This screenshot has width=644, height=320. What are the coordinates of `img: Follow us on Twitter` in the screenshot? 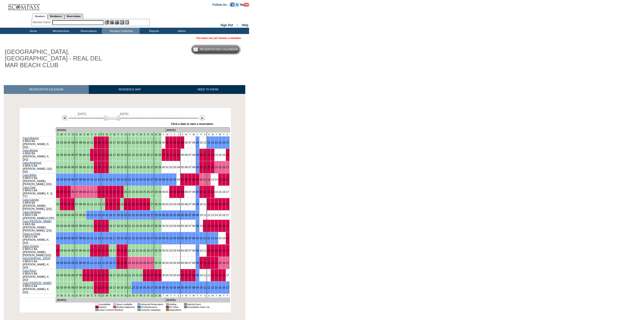 It's located at (237, 4).